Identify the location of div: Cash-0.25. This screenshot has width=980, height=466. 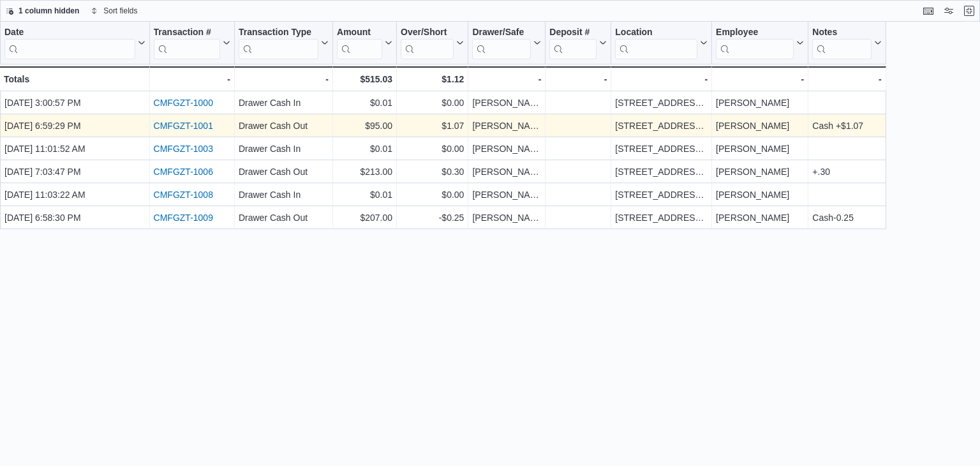
(847, 218).